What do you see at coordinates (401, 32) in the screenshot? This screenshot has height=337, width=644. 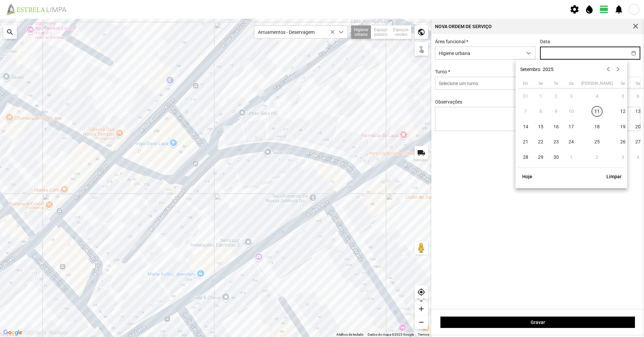 I see `div: Espaços verdes` at bounding box center [401, 32].